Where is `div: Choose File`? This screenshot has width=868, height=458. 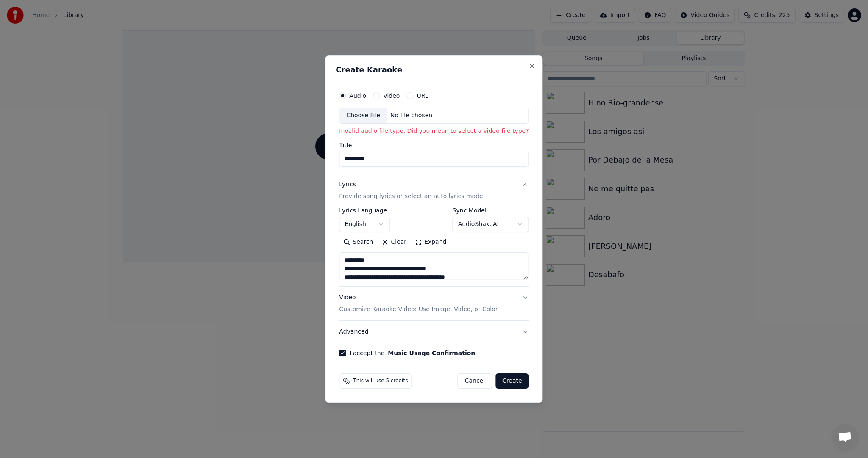 div: Choose File is located at coordinates (363, 116).